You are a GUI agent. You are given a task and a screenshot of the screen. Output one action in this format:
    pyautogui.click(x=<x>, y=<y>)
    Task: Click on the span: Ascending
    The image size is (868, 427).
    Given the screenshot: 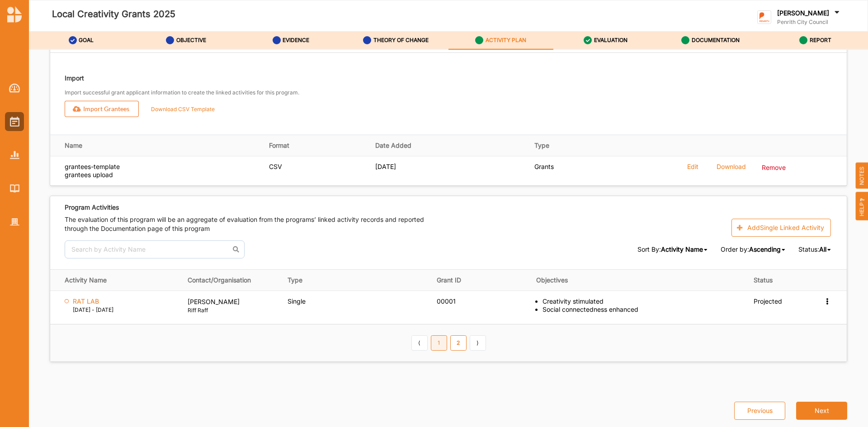 What is the action you would take?
    pyautogui.click(x=765, y=249)
    